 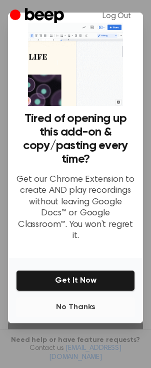 I want to click on a: Log Out, so click(x=117, y=16).